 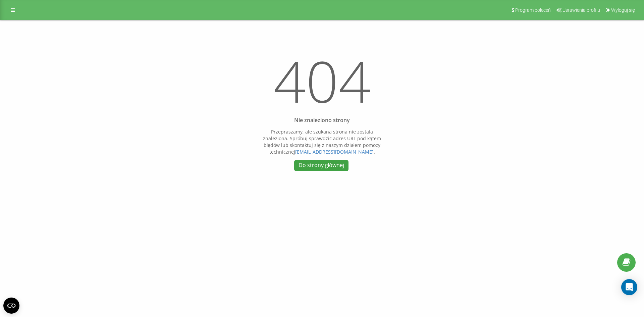 I want to click on button: Open CMP widget, so click(x=11, y=306).